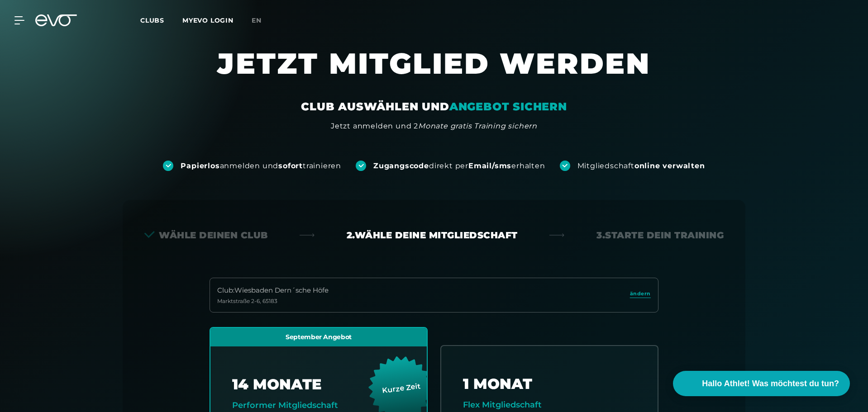  I want to click on div: Jetzt anmelden und 2, so click(434, 126).